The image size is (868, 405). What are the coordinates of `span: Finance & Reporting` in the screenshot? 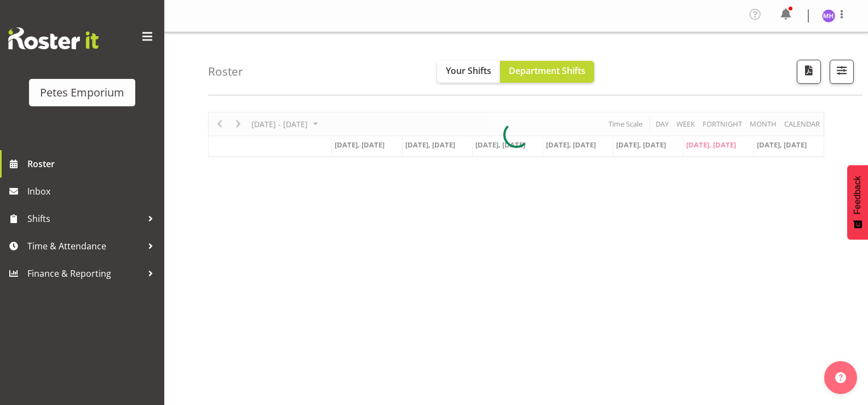 It's located at (85, 274).